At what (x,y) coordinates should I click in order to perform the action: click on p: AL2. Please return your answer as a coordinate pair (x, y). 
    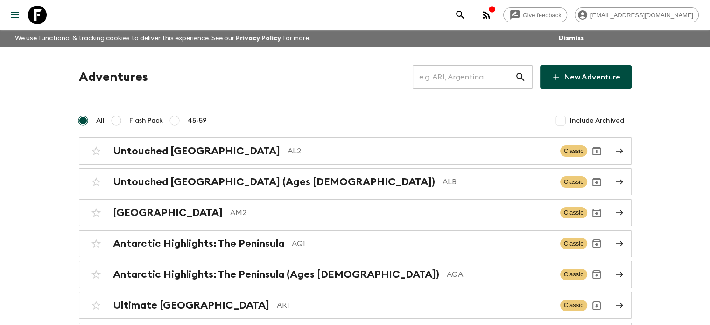
    Looking at the image, I should click on (420, 151).